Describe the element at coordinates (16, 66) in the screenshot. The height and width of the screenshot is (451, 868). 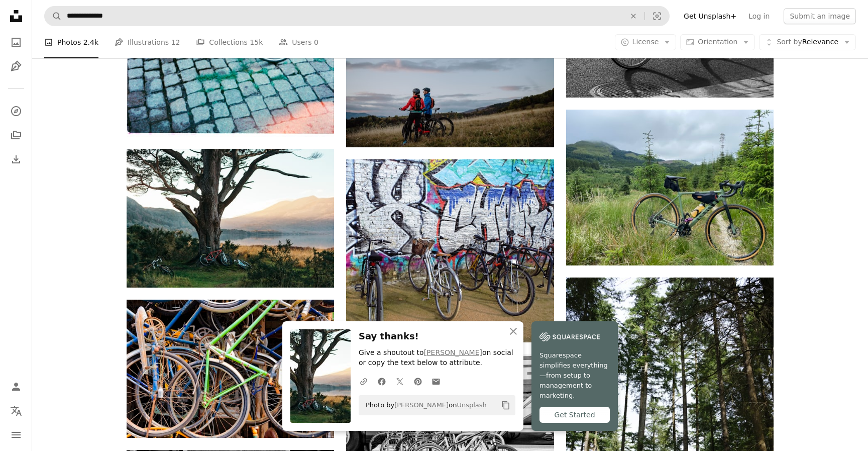
I see `a: Illustrations` at that location.